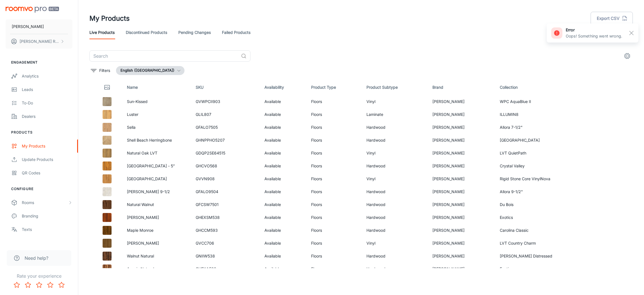 Image resolution: width=644 pixels, height=295 pixels. What do you see at coordinates (164, 56) in the screenshot?
I see `input: Search` at bounding box center [164, 56].